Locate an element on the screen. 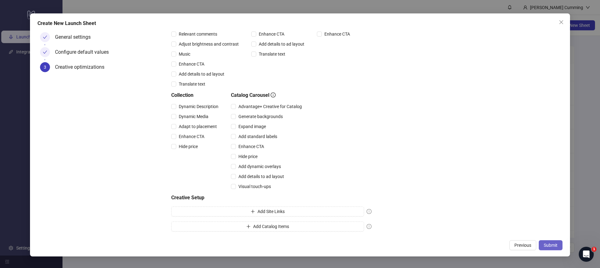  span: Music is located at coordinates (184, 54).